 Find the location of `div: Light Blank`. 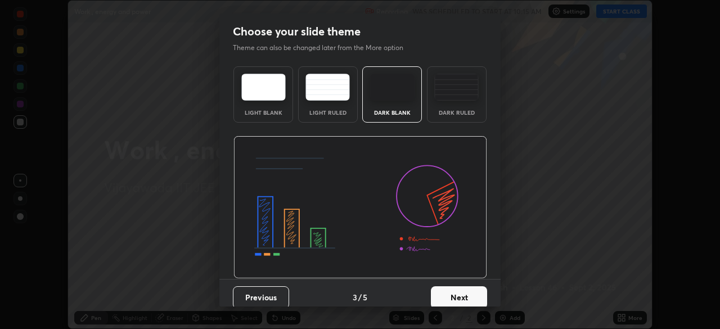

div: Light Blank is located at coordinates (263, 113).